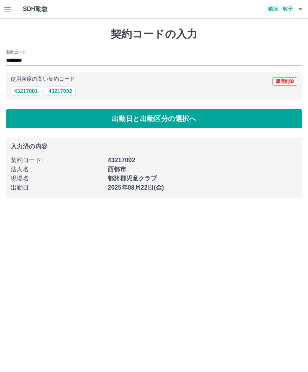 The image size is (308, 372). Describe the element at coordinates (57, 178) in the screenshot. I see `p: 現場名 :` at that location.